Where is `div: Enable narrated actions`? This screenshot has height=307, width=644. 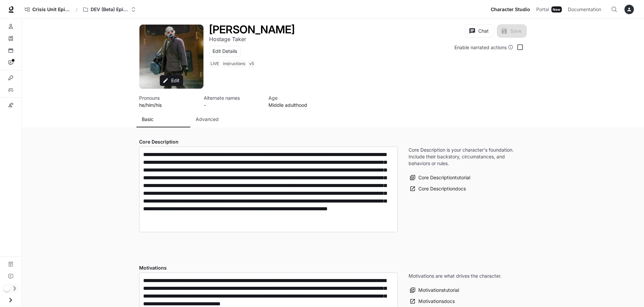
div: Enable narrated actions is located at coordinates (484, 47).